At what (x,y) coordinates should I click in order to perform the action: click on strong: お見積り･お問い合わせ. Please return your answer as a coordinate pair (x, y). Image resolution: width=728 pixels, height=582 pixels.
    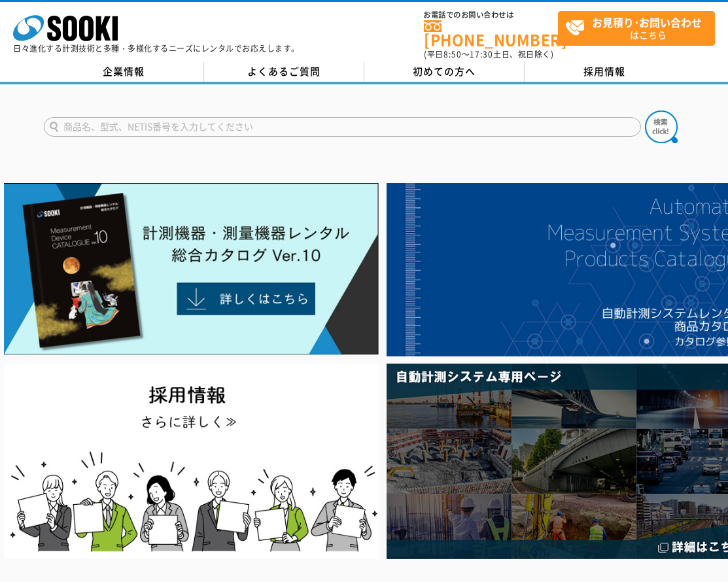
    Looking at the image, I should click on (647, 22).